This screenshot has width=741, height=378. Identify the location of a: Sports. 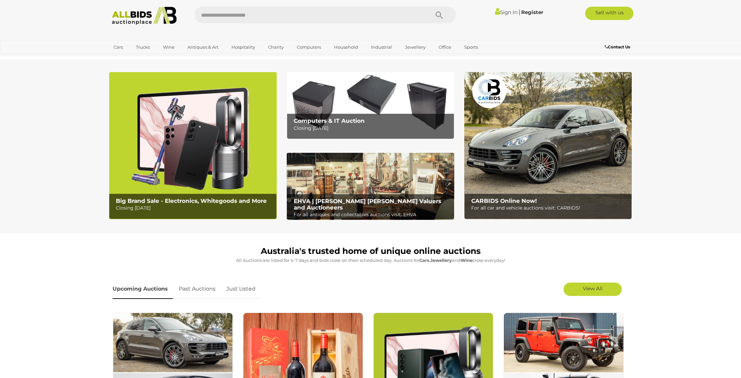
(471, 47).